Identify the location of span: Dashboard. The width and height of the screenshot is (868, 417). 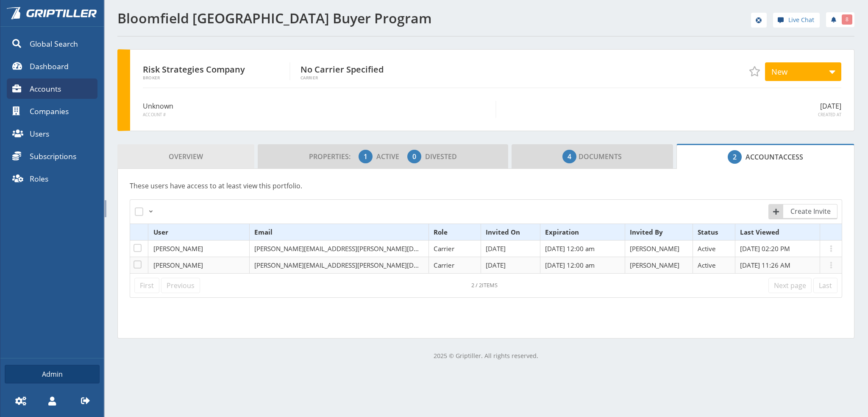
(50, 66).